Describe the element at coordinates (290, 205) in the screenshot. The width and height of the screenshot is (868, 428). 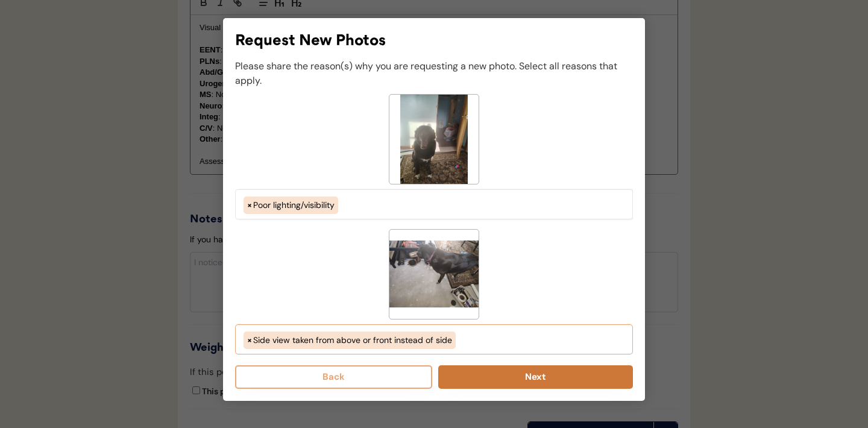
I see `li: Poor lighting/visibility` at that location.